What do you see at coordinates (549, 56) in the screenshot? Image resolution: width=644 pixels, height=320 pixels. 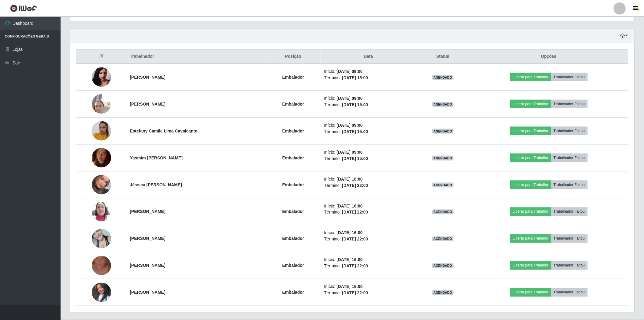 I see `th: Opções` at bounding box center [549, 56].